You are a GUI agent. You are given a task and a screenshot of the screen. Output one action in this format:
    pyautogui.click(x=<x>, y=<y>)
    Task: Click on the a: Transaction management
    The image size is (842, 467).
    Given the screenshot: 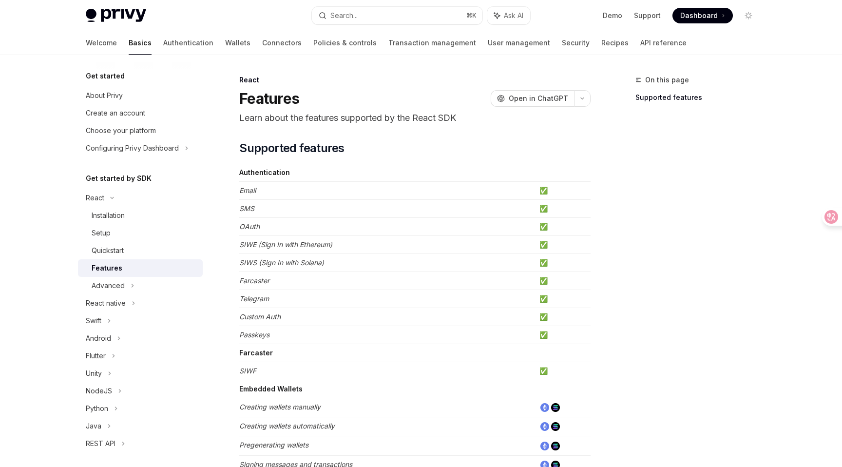 What is the action you would take?
    pyautogui.click(x=432, y=43)
    